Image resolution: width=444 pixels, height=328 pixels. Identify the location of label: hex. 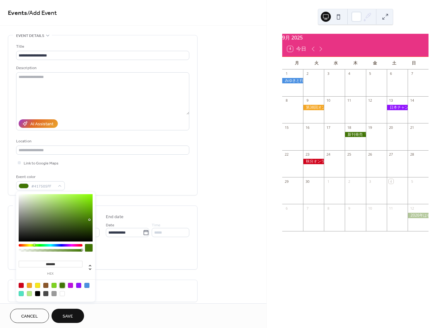
(51, 274).